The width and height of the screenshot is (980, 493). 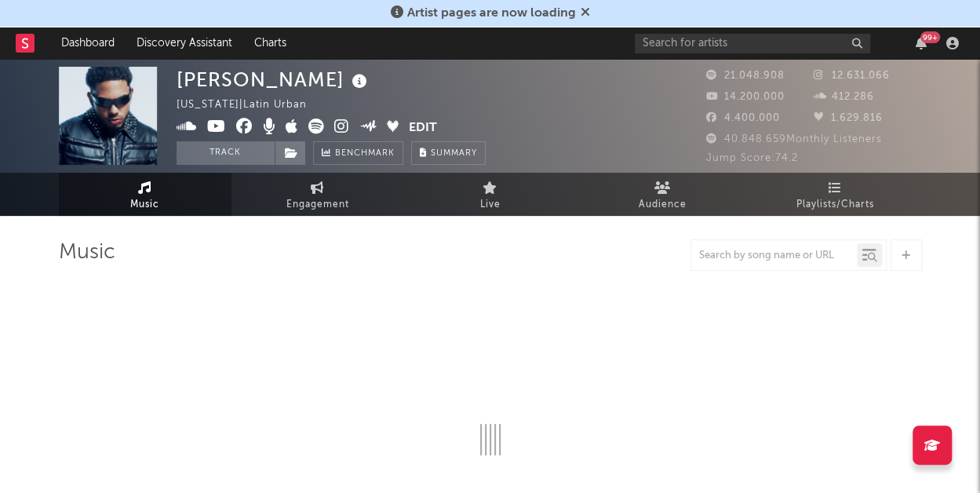 What do you see at coordinates (423, 128) in the screenshot?
I see `button: Edit` at bounding box center [423, 128].